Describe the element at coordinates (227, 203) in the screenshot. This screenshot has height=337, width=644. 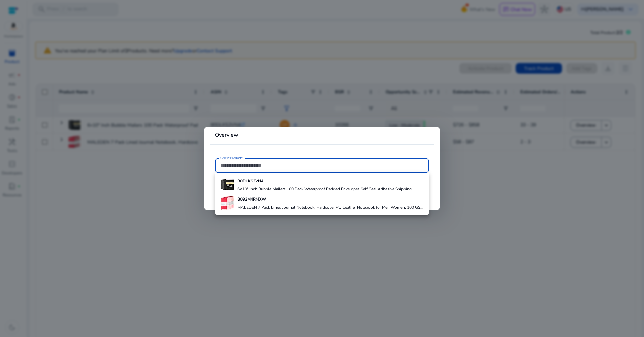
I see `img: 515l1PrkMLS._AC_US40_.jpg` at that location.